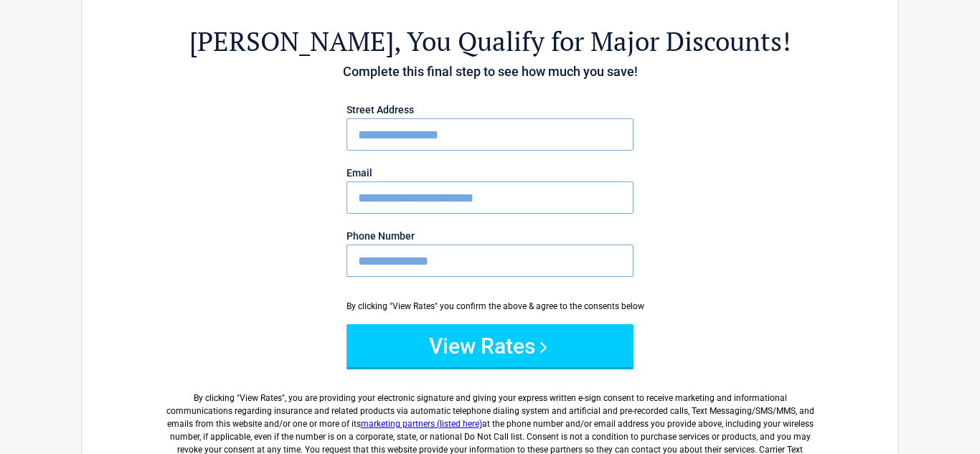  Describe the element at coordinates (490, 236) in the screenshot. I see `label: Phone Number` at that location.